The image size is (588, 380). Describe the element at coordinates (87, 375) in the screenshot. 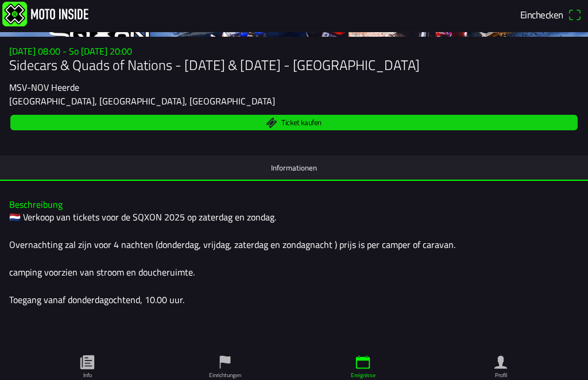

I see `ion-label: Info` at that location.